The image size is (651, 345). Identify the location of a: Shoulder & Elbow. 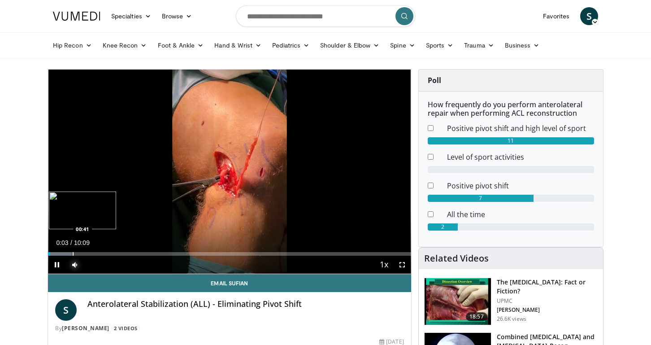
(350, 45).